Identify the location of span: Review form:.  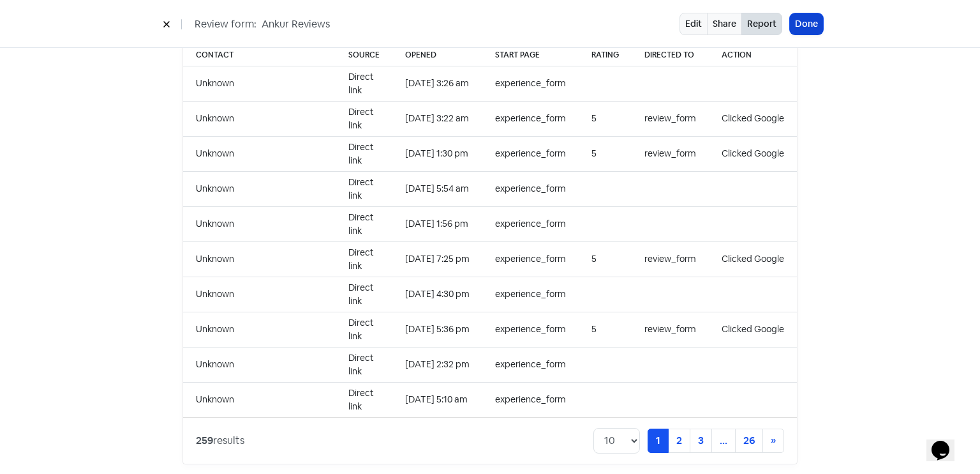
(225, 24).